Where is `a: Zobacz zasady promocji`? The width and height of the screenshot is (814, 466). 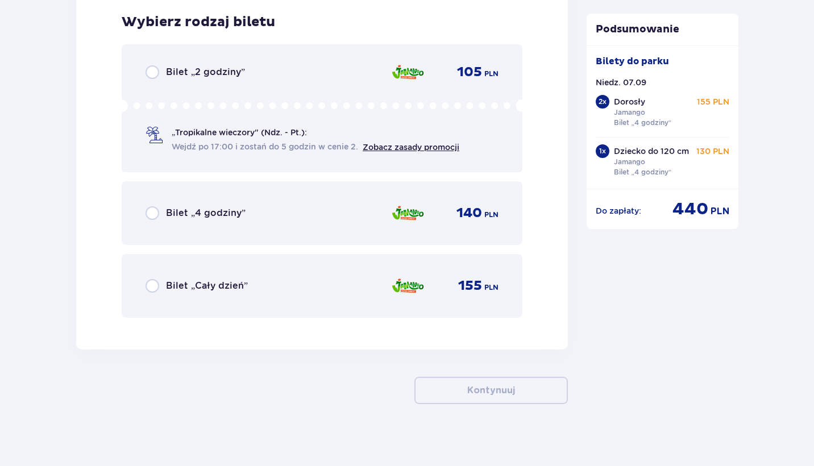 a: Zobacz zasady promocji is located at coordinates (411, 147).